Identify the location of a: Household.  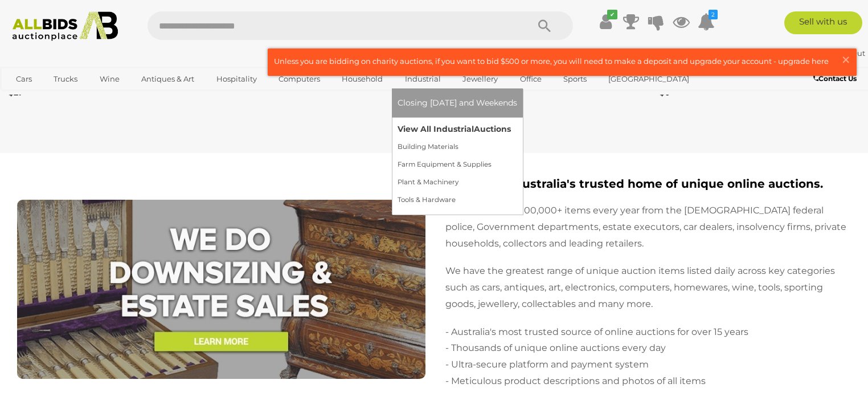
(363, 79).